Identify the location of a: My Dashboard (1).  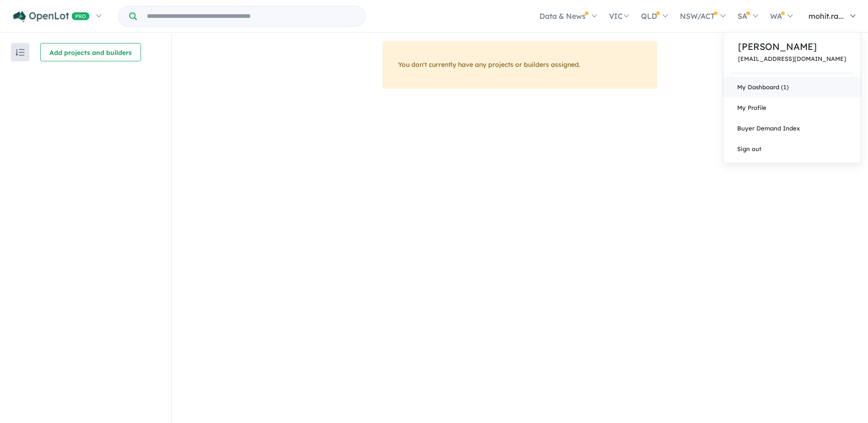
(792, 87).